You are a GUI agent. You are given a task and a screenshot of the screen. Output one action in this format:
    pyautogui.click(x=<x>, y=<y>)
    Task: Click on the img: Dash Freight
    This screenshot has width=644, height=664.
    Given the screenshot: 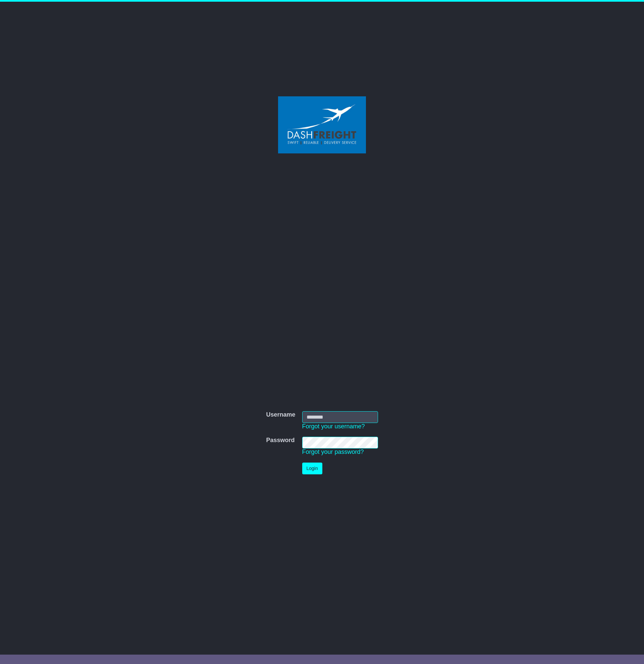 What is the action you would take?
    pyautogui.click(x=322, y=125)
    